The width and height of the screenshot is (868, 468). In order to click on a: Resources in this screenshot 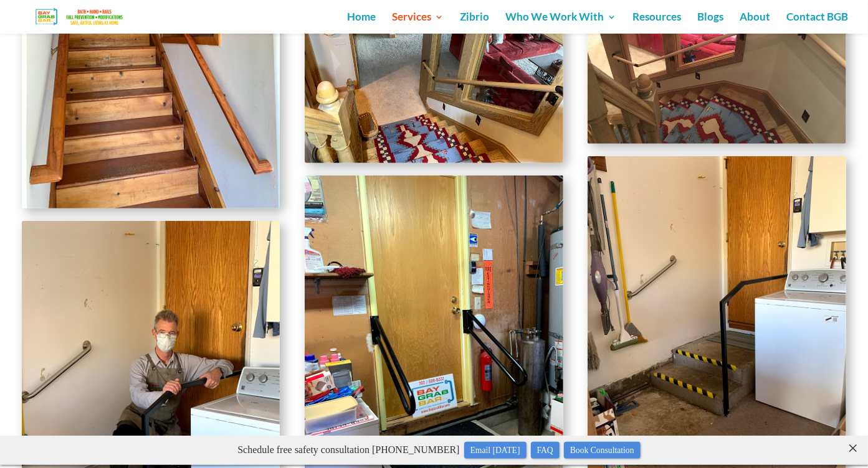, I will do `click(657, 23)`.